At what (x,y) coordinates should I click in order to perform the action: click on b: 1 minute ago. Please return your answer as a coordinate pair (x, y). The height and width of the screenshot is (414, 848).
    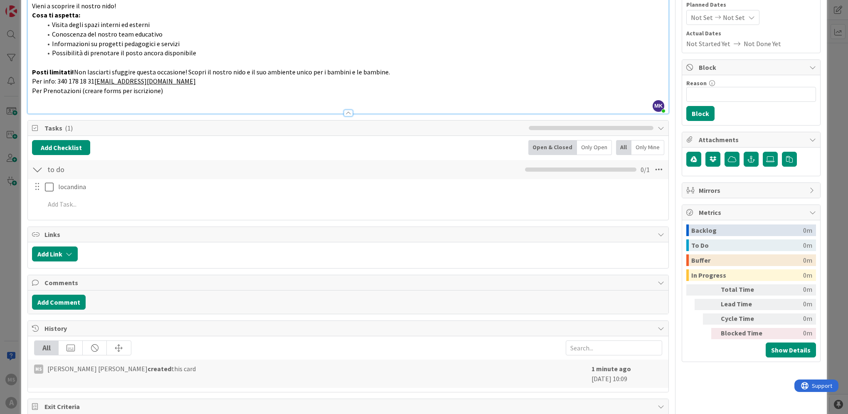
    Looking at the image, I should click on (611, 369).